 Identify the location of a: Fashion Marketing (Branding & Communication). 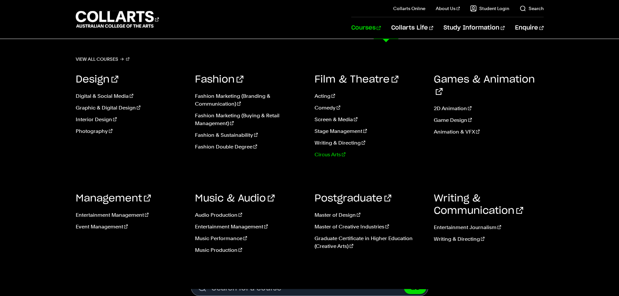
(250, 100).